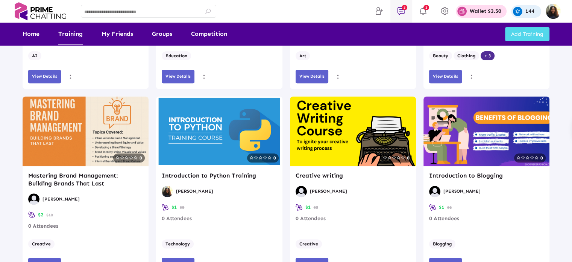 This screenshot has width=572, height=262. I want to click on span: + 3, so click(488, 56).